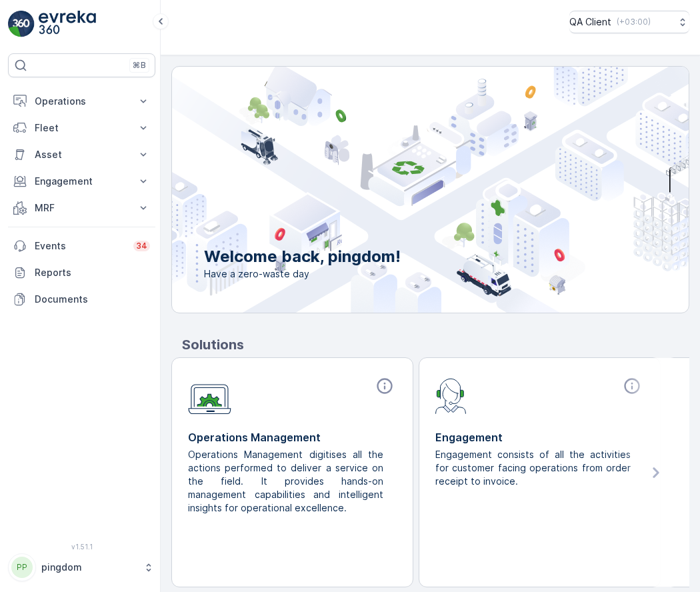 This screenshot has height=592, width=700. I want to click on p: QA Client, so click(590, 22).